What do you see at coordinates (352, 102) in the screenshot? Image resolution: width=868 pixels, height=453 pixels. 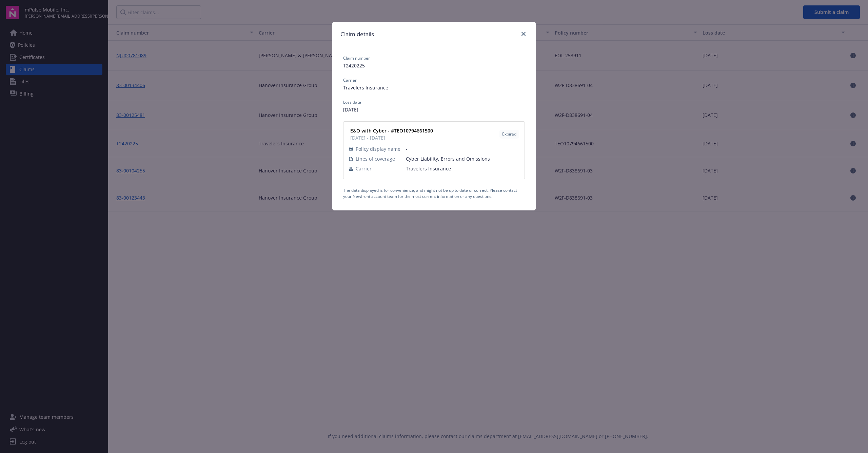 I see `div: Loss date` at bounding box center [352, 102].